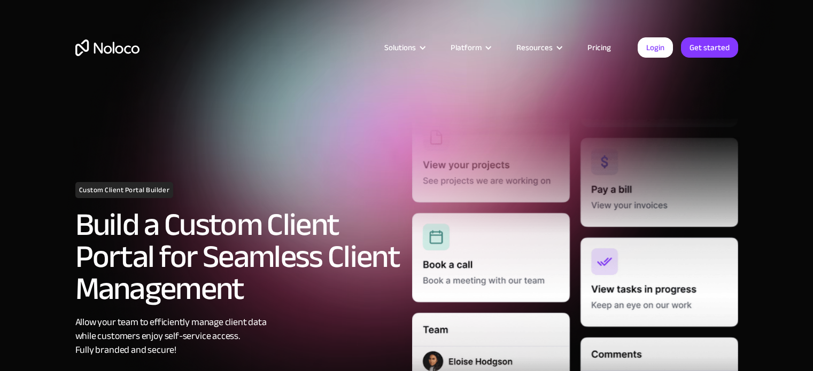 The height and width of the screenshot is (371, 813). Describe the element at coordinates (599, 48) in the screenshot. I see `a: Pricing` at that location.